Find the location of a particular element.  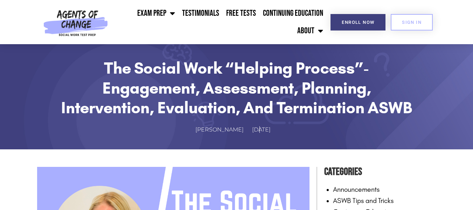

a: ASWB Tips and Tricks is located at coordinates (363, 200).